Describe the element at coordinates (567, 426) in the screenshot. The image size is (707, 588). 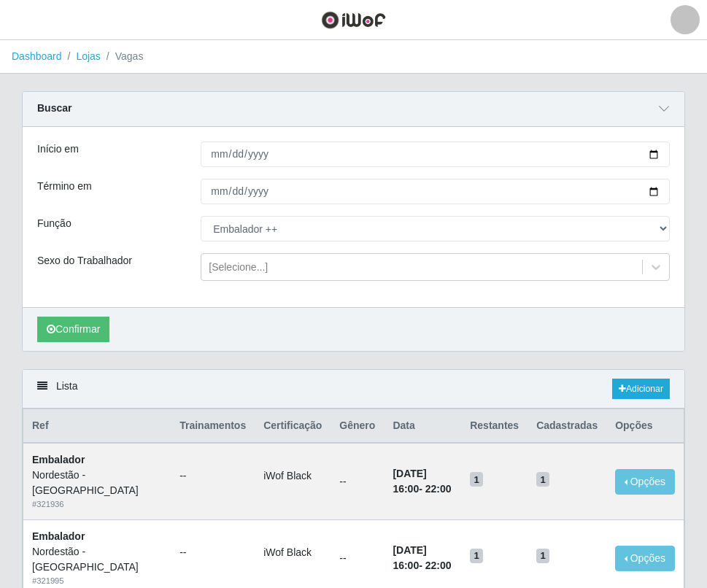
I see `th: Cadastradas` at that location.